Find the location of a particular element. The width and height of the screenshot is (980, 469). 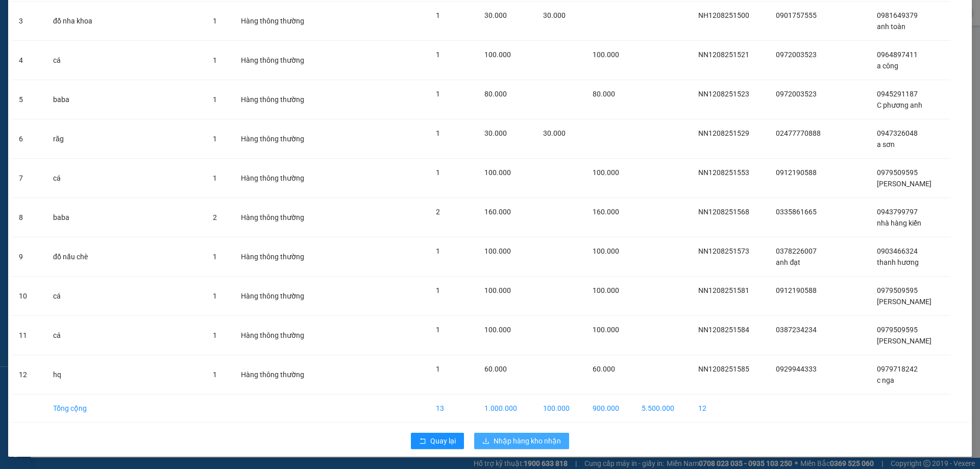

span: 0979718242 is located at coordinates (897, 369).